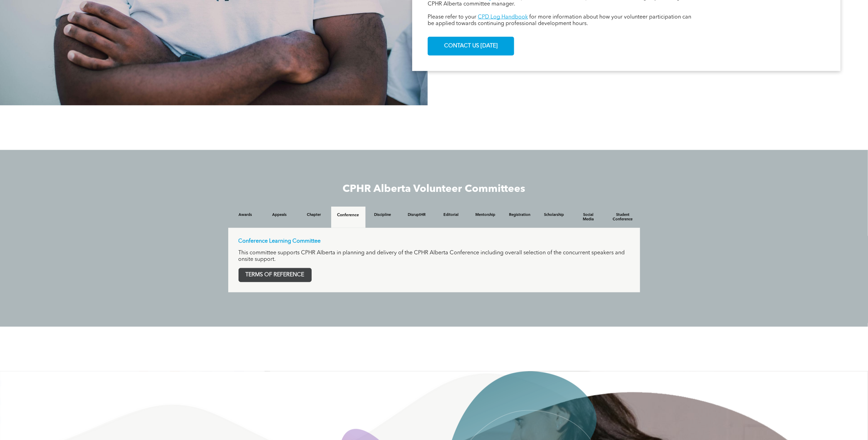 This screenshot has width=868, height=440. Describe the element at coordinates (555, 215) in the screenshot. I see `h4: Scholarship` at that location.